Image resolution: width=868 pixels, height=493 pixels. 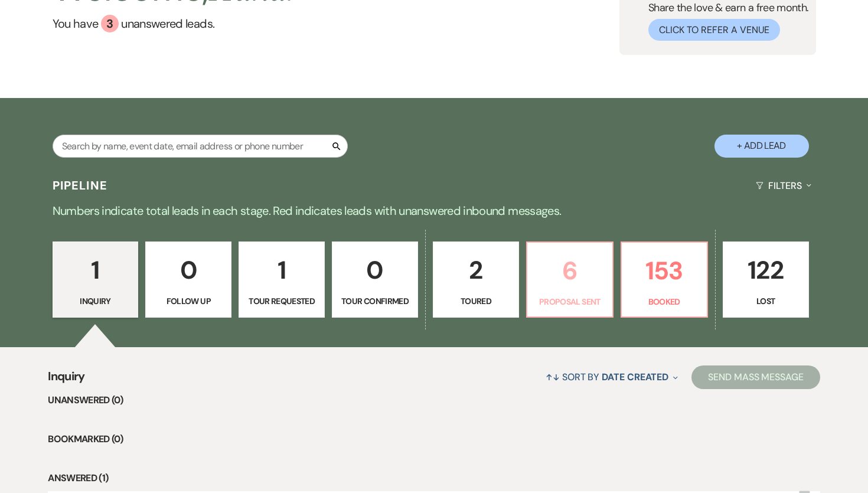 I want to click on span: Inquiry, so click(x=66, y=379).